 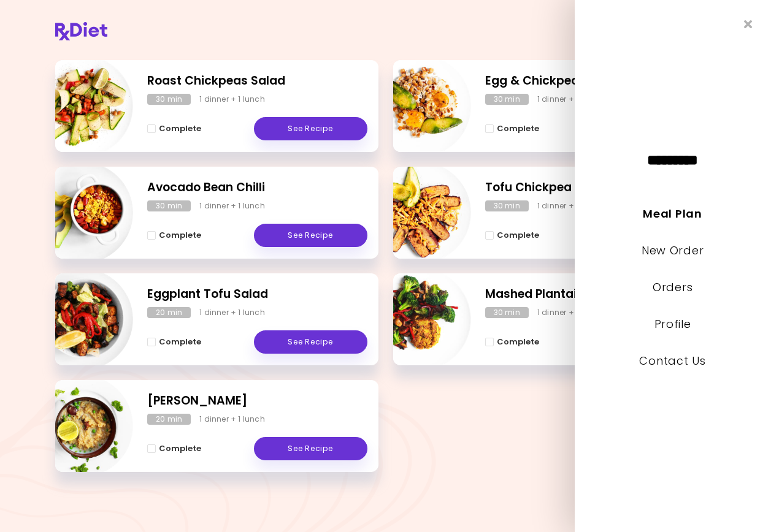 What do you see at coordinates (748, 24) in the screenshot?
I see `i: Close` at bounding box center [748, 24].